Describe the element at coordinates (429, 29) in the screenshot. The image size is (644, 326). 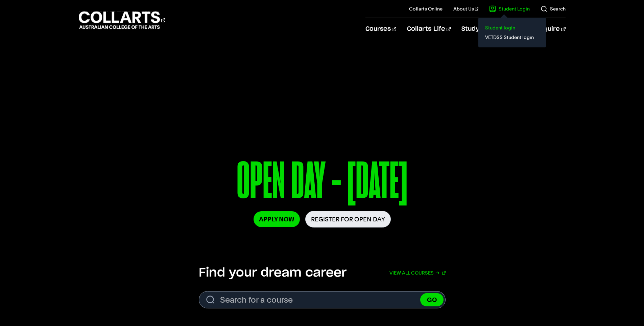
I see `a: Collarts Life` at that location.